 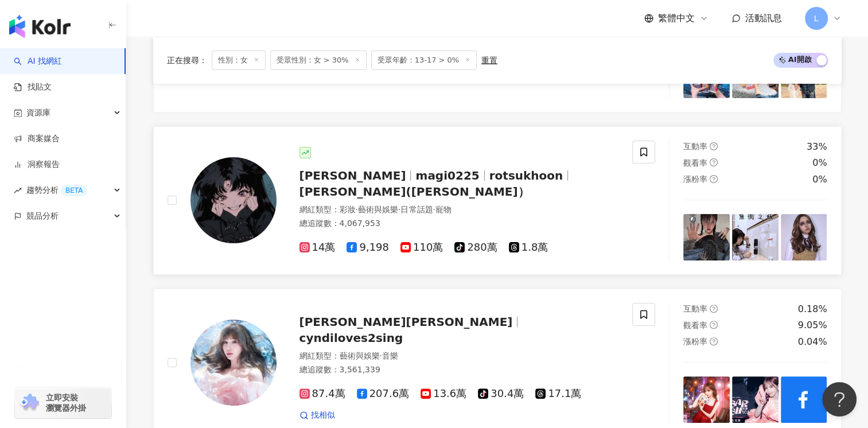 I want to click on span: 找相似, so click(x=323, y=415).